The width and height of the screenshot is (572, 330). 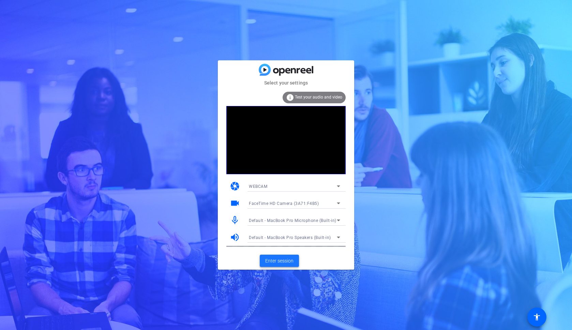 What do you see at coordinates (235, 186) in the screenshot?
I see `mat-icon: camera` at bounding box center [235, 186].